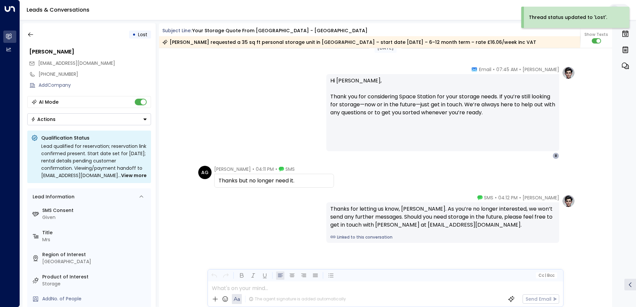 The height and width of the screenshot is (307, 636). Describe the element at coordinates (143, 35) in the screenshot. I see `span: Lost` at that location.